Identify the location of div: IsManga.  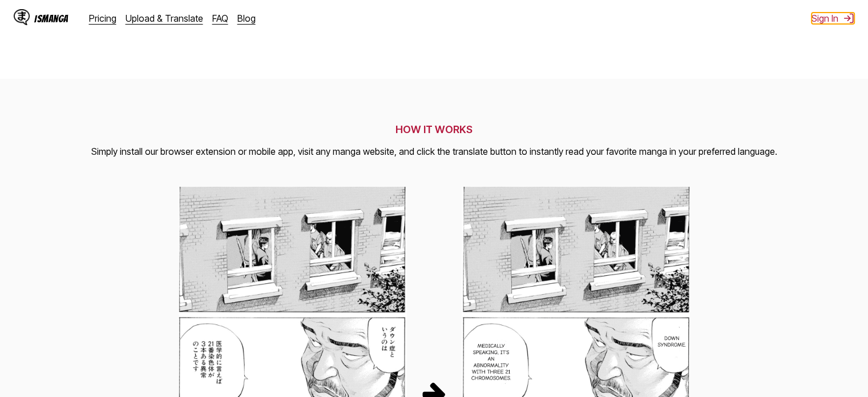
(51, 18).